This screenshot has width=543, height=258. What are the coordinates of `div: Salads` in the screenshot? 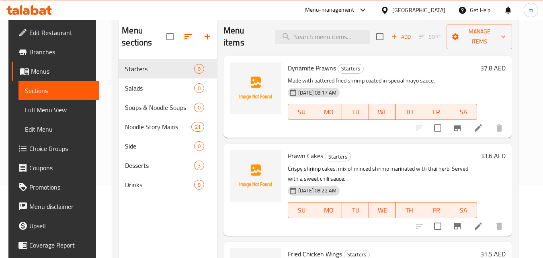 It's located at (159, 88).